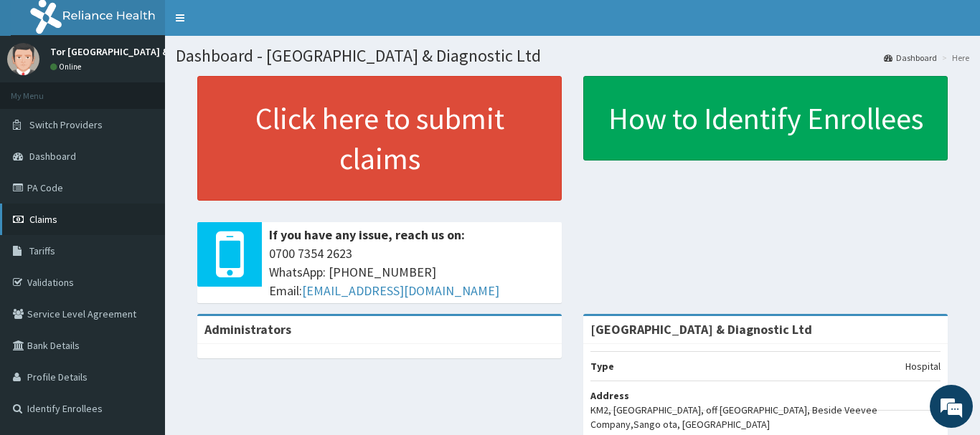 The image size is (980, 435). I want to click on img: d_794563401_company_1708531726252_794563401, so click(42, 89).